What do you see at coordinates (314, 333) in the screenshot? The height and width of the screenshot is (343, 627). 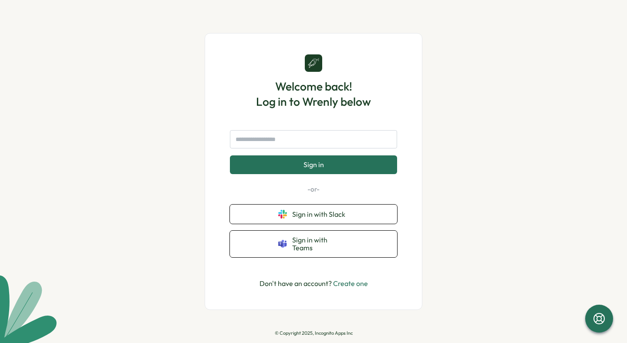 I see `p: © Copyright 2025, Incognito Apps Inc` at bounding box center [314, 333].